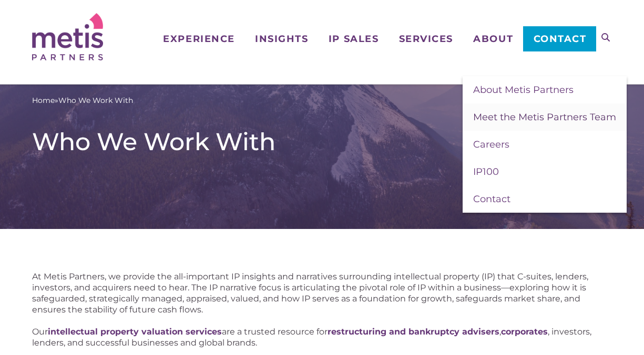 The width and height of the screenshot is (644, 355). I want to click on a: Home, so click(43, 100).